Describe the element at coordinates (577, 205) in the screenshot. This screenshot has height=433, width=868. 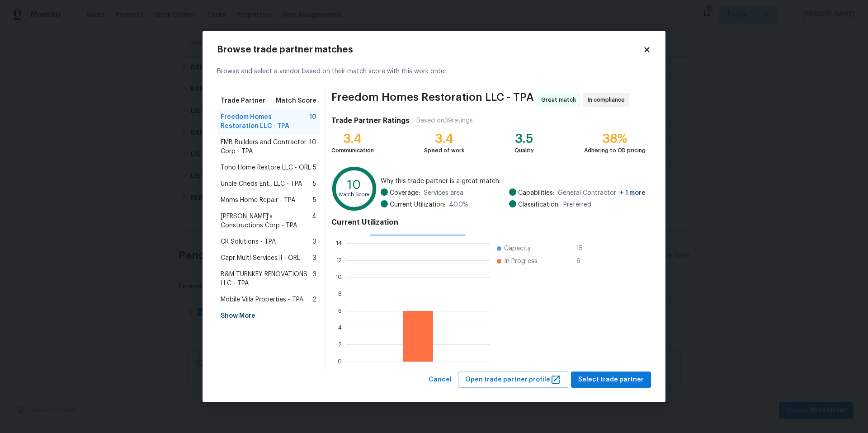
I see `span: Preferred` at that location.